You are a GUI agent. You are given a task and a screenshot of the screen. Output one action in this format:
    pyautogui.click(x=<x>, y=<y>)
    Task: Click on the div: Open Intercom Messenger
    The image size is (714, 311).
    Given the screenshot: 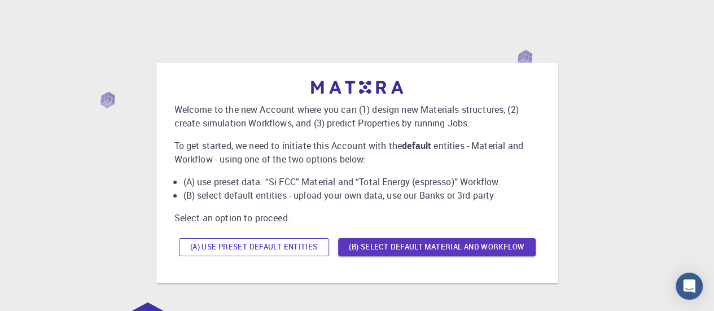 What is the action you would take?
    pyautogui.click(x=689, y=286)
    